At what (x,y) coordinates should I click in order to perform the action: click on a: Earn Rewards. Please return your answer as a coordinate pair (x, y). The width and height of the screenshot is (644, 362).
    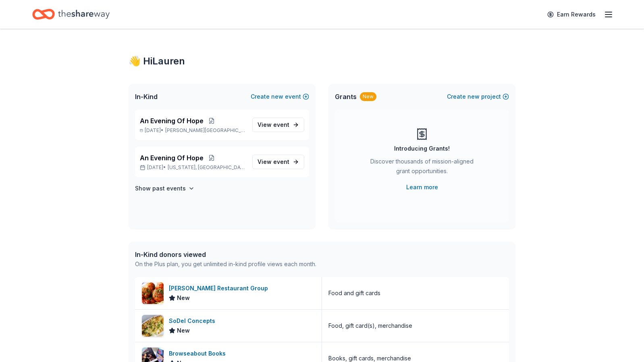
    Looking at the image, I should click on (571, 15).